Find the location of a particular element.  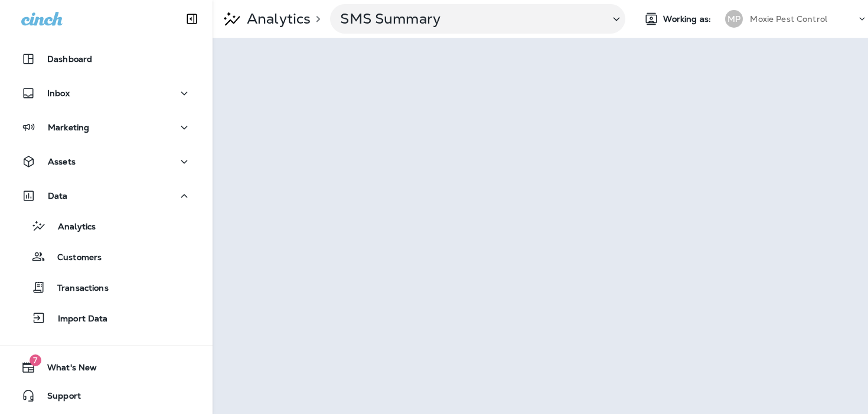

button: Inbox is located at coordinates (106, 93).